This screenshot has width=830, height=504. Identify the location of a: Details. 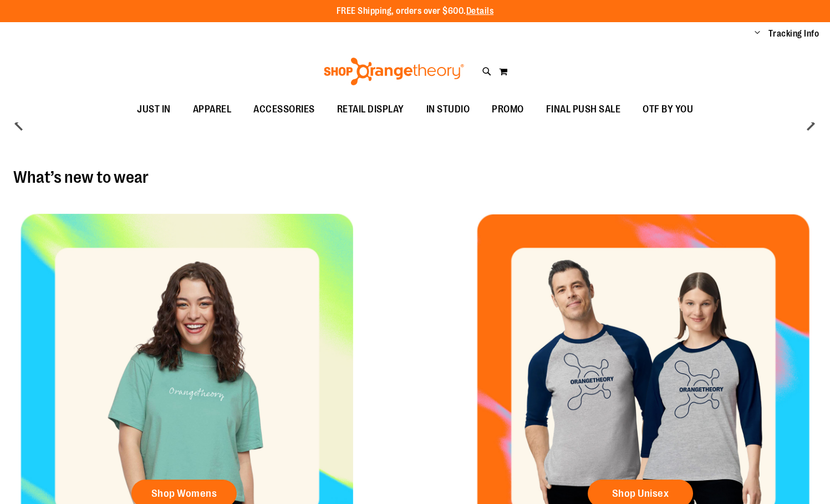
(480, 11).